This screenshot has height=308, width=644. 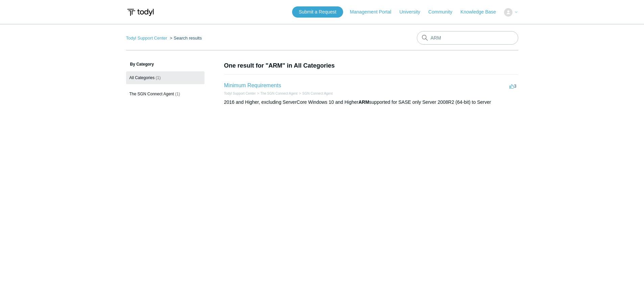 I want to click on a: The SGN Connect Agent (1), so click(x=165, y=94).